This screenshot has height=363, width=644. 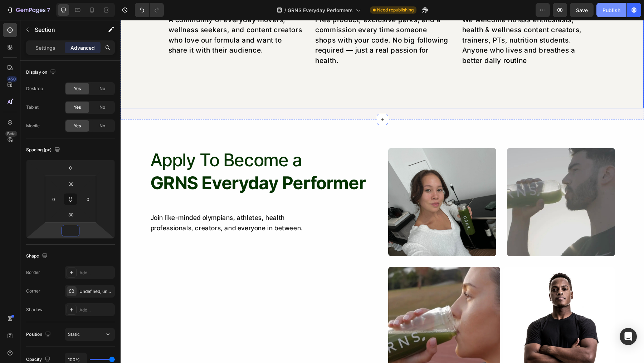 I want to click on img: Girl Holding GRNS, so click(x=322, y=182).